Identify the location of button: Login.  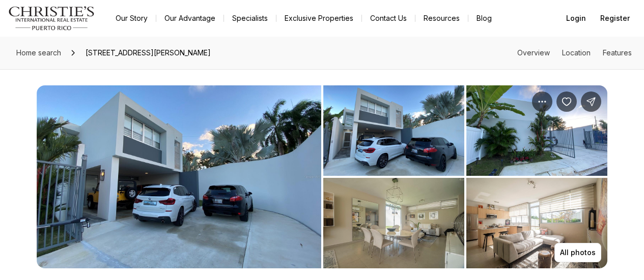
(576, 19).